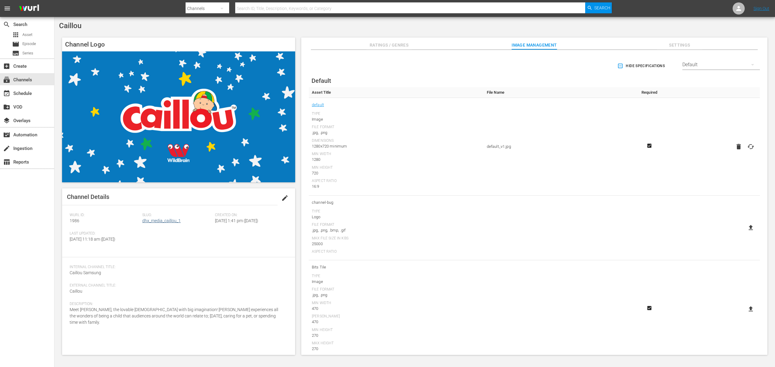 The width and height of the screenshot is (775, 367). What do you see at coordinates (74, 221) in the screenshot?
I see `span: 1986` at bounding box center [74, 221].